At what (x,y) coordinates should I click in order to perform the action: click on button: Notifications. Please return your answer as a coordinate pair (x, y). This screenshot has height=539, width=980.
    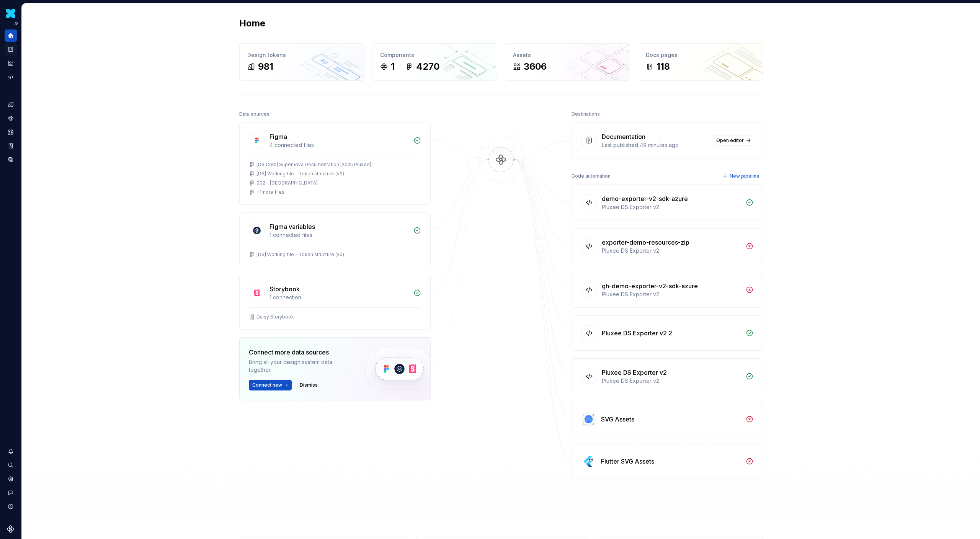
    Looking at the image, I should click on (11, 451).